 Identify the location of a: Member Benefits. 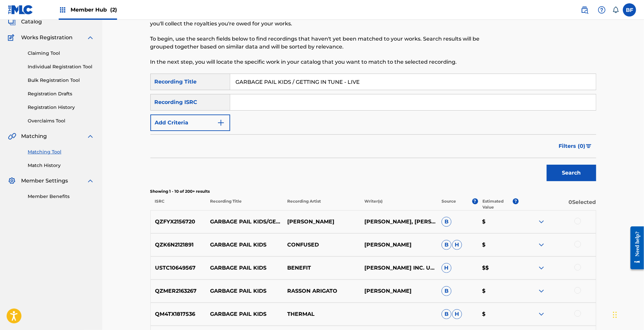
(61, 196).